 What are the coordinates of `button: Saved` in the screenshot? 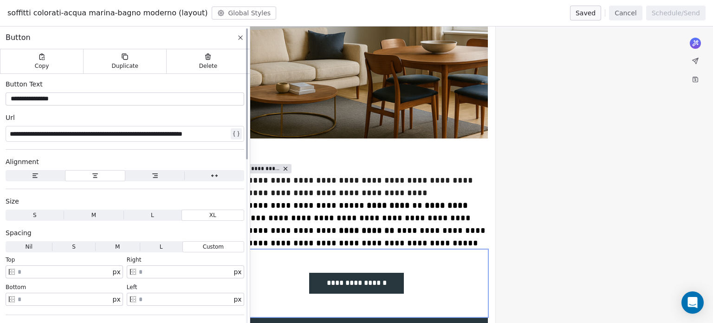 It's located at (586, 13).